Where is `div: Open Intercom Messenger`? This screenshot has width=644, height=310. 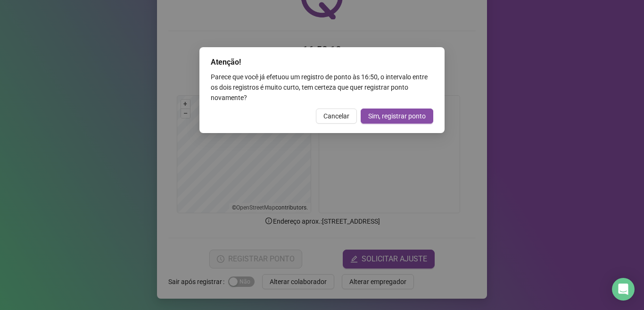 div: Open Intercom Messenger is located at coordinates (623, 290).